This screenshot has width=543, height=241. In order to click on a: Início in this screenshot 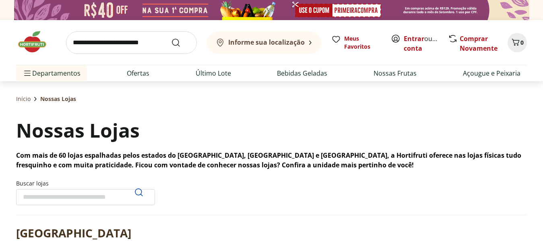, I will do `click(23, 99)`.